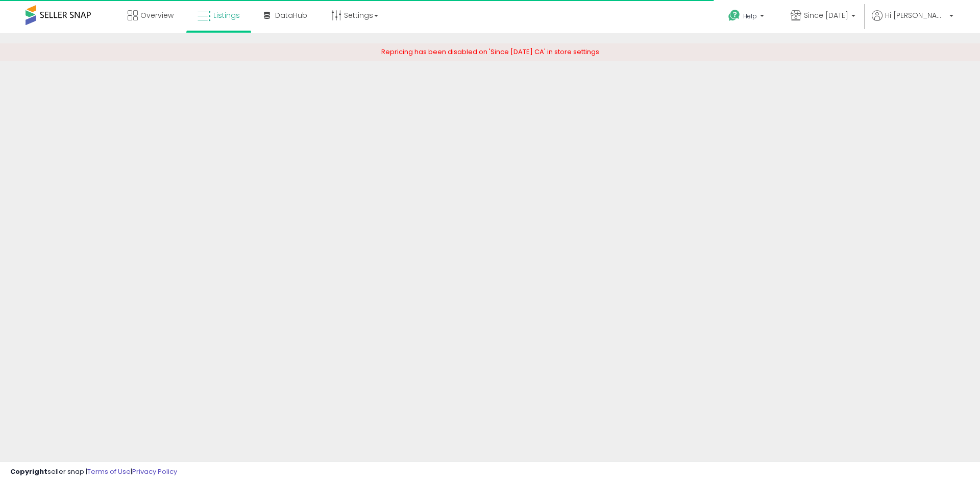  I want to click on a: Help, so click(747, 17).